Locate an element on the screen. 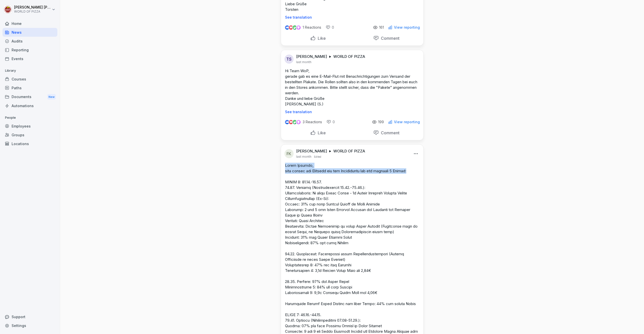  div: Audits is located at coordinates (30, 41).